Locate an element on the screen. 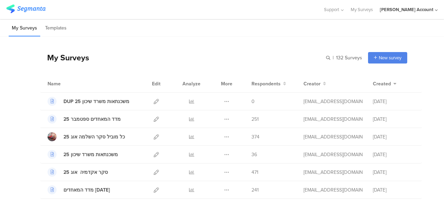 The height and width of the screenshot is (203, 444). span: Respondents is located at coordinates (266, 84).